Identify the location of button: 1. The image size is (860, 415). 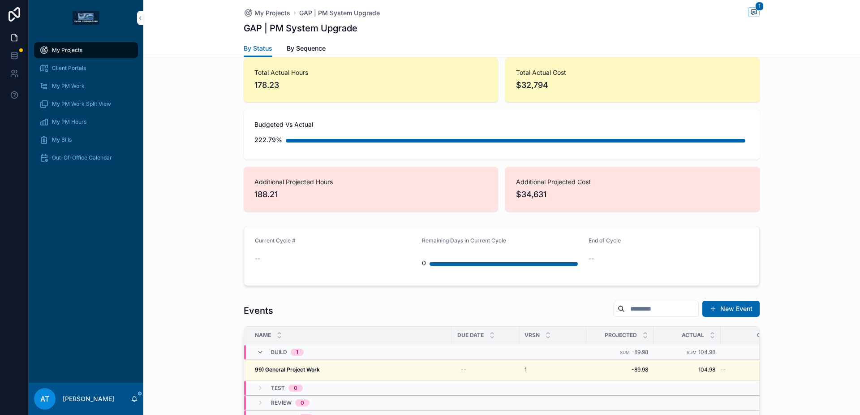
(754, 13).